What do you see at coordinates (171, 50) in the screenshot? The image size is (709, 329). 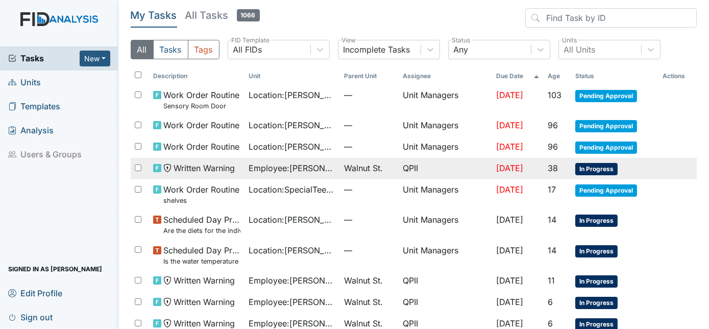 I see `button: Tasks` at bounding box center [171, 50].